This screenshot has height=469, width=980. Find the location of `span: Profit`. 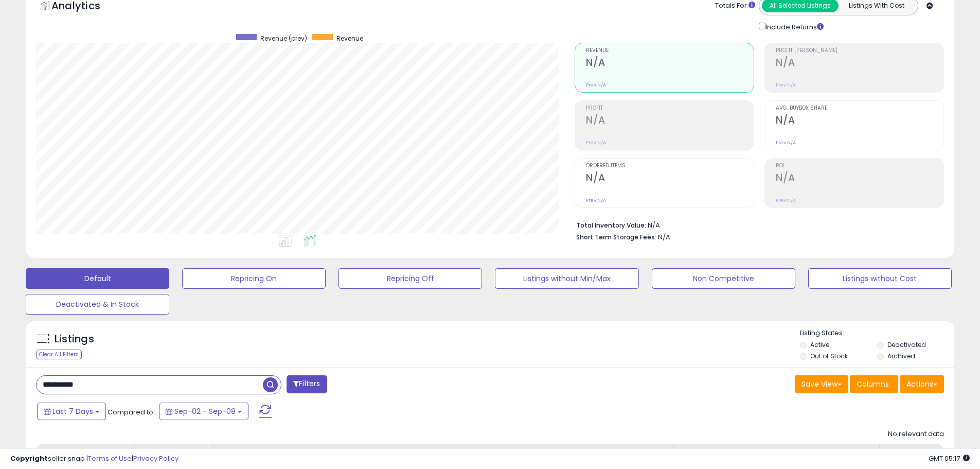

span: Profit is located at coordinates (670, 108).